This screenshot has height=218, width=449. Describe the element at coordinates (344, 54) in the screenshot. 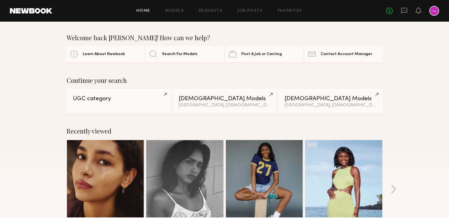

I see `a: Contact Account Manager` at that location.